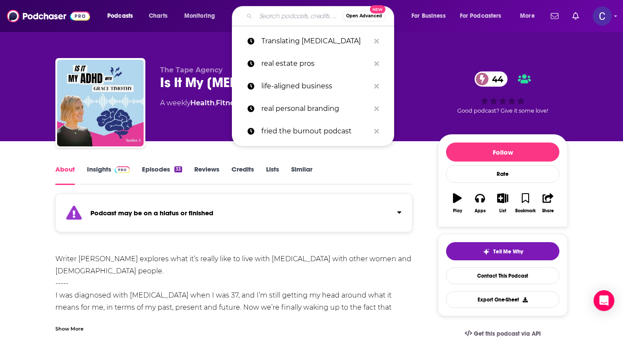 The width and height of the screenshot is (623, 337). I want to click on a: About, so click(65, 175).